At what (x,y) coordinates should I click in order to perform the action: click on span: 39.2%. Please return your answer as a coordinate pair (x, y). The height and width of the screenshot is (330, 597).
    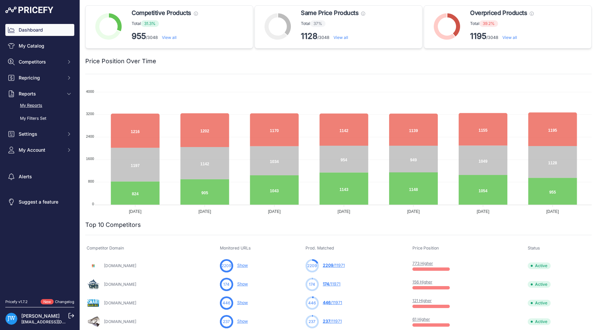
    Looking at the image, I should click on (489, 24).